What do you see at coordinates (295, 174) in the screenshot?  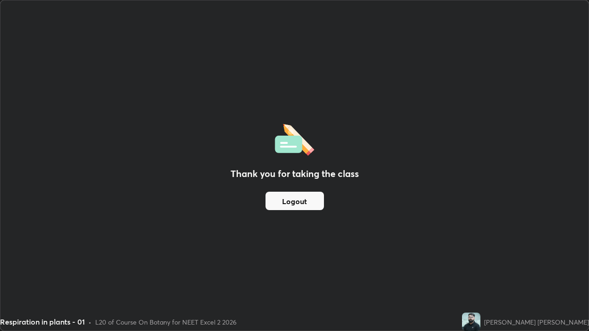 I see `h2: Thank you for taking the class` at bounding box center [295, 174].